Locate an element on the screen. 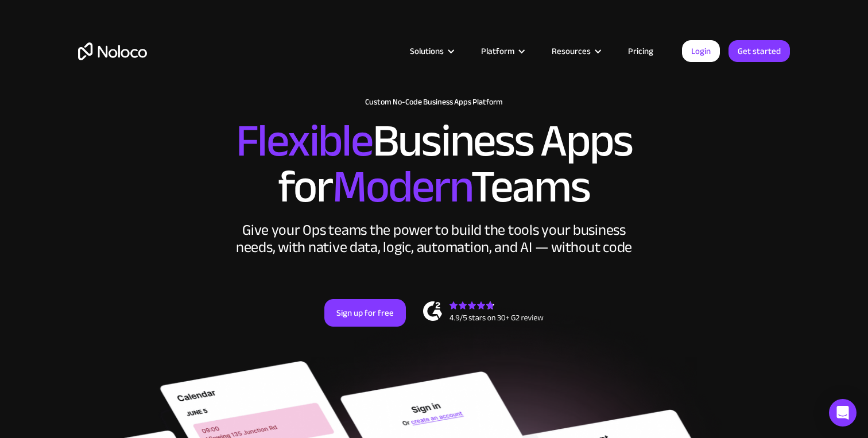 The height and width of the screenshot is (438, 868). div: Give your Ops teams the power to build the tools your business needs, with native data, logic, au... is located at coordinates (434, 239).